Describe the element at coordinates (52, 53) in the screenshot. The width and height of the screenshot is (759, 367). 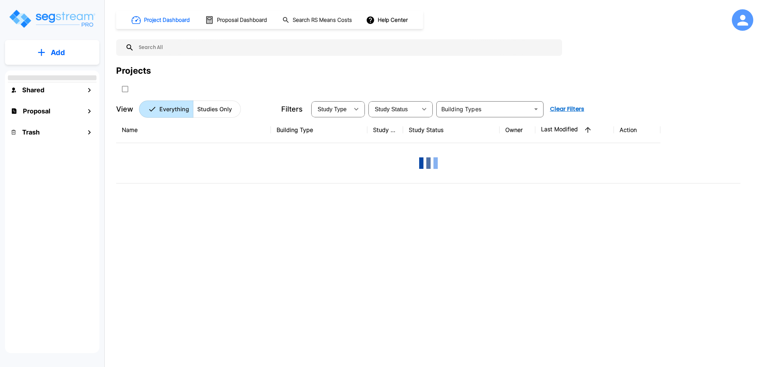
I see `button: Add` at that location.